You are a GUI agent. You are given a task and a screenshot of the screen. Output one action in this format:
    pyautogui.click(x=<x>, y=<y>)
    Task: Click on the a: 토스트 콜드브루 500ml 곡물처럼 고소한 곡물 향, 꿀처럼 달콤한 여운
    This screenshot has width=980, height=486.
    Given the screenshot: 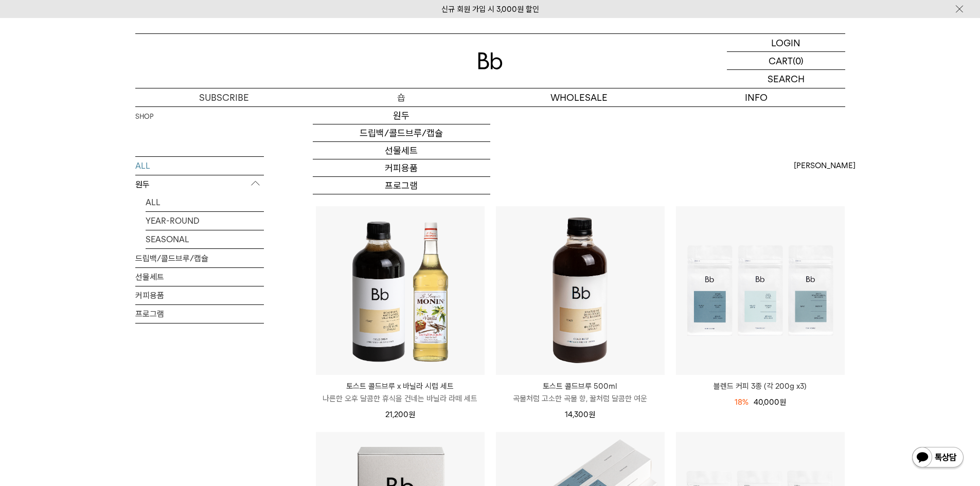 What is the action you would take?
    pyautogui.click(x=580, y=393)
    